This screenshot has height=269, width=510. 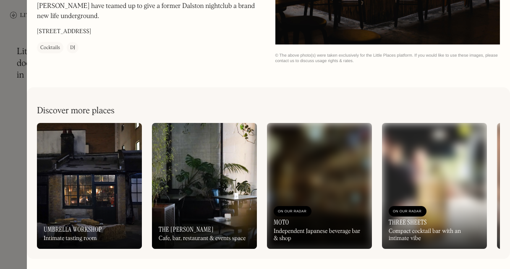 What do you see at coordinates (89, 186) in the screenshot?
I see `a: Umbrella WorkshopIntimate tasting room` at bounding box center [89, 186].